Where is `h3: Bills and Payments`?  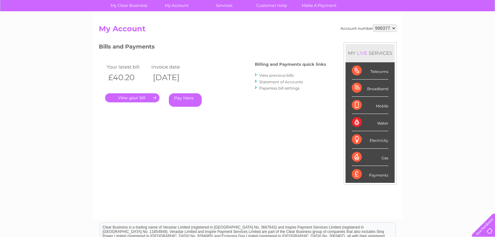 h3: Bills and Payments is located at coordinates (212, 48).